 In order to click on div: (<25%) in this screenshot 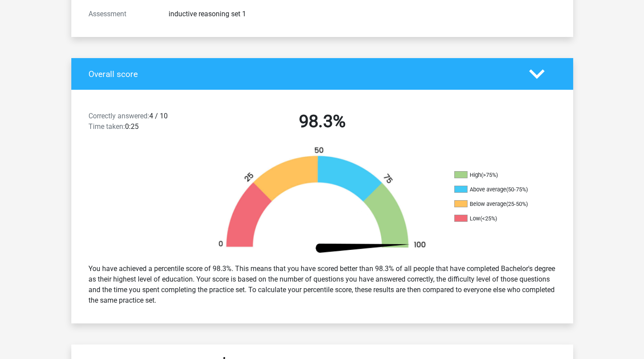, I will do `click(489, 218)`.